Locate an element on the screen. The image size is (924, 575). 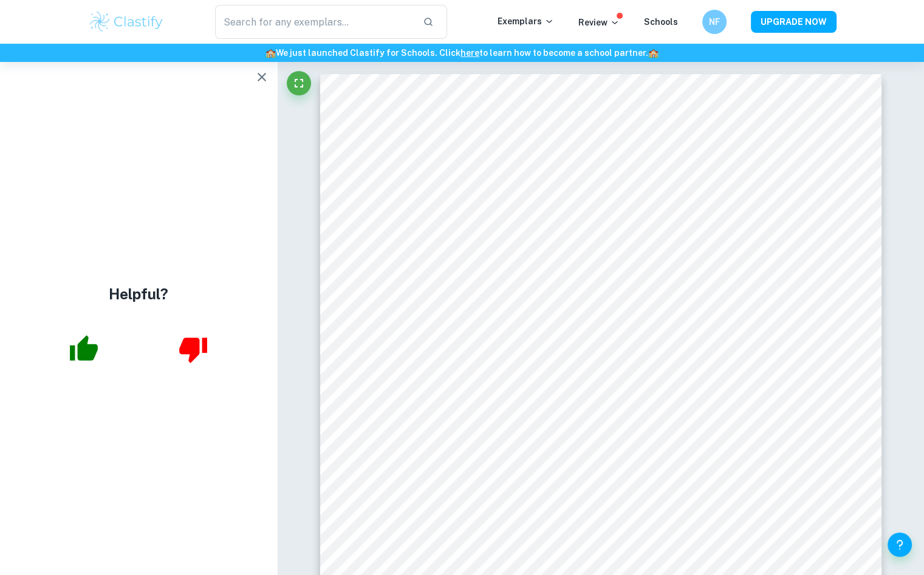
button: Help and Feedback is located at coordinates (899, 545).